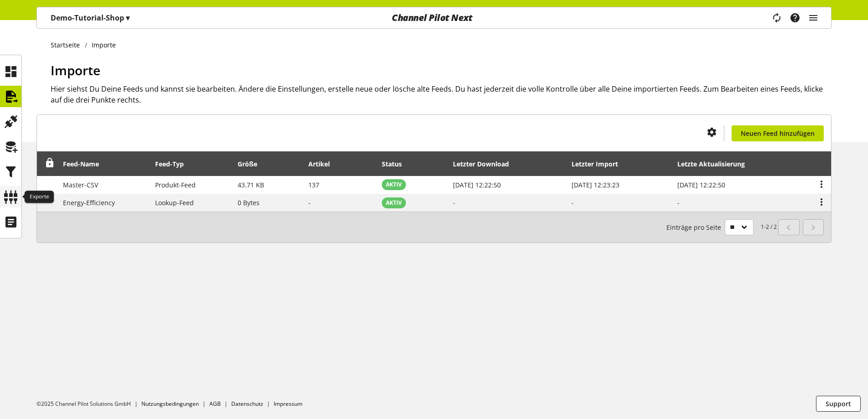 The image size is (868, 419). Describe the element at coordinates (50, 163) in the screenshot. I see `span: Entsperren, um Zeilen neu anzuordnen` at that location.